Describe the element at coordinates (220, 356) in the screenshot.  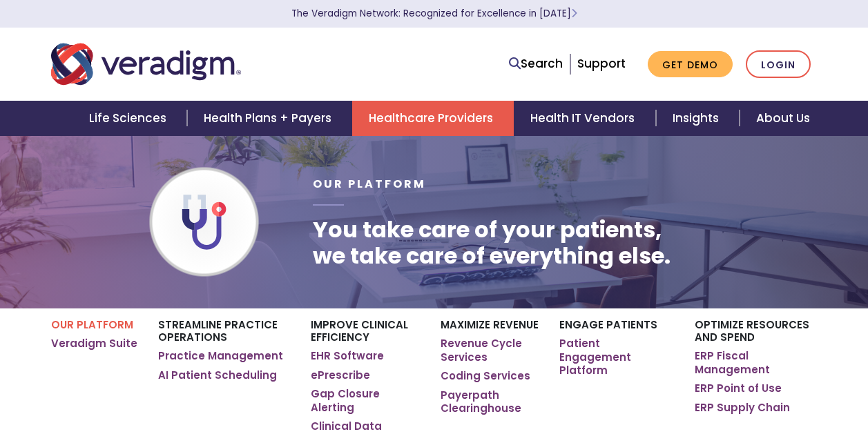
I see `a: Practice Management` at that location.